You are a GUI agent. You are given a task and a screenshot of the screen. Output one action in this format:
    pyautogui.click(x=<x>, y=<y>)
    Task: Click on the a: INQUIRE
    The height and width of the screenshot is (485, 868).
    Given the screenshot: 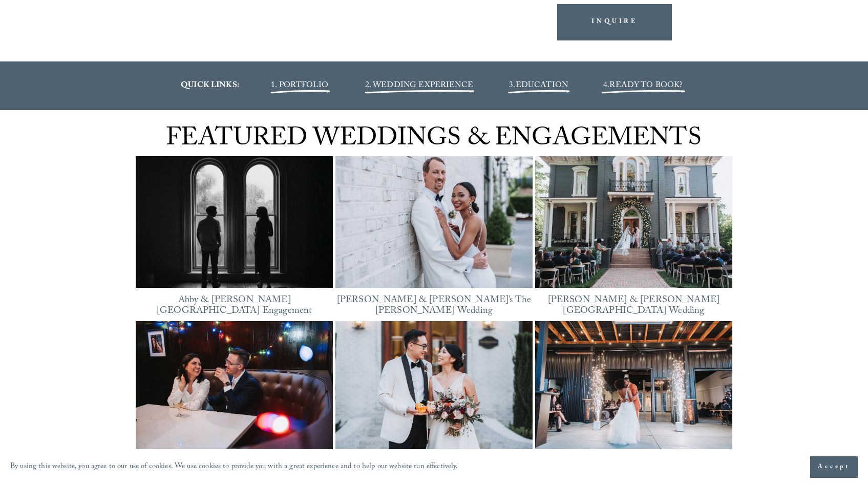 What is the action you would take?
    pyautogui.click(x=614, y=22)
    